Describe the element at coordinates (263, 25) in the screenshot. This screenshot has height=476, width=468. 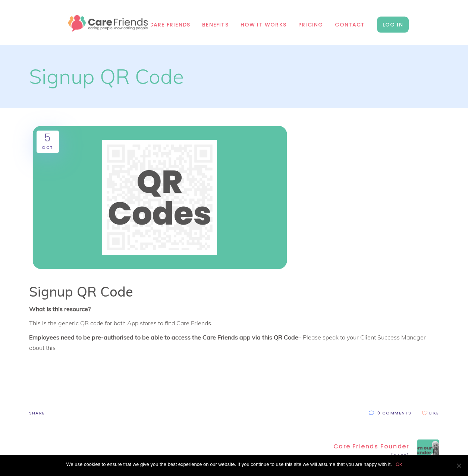
I see `span: How it works` at that location.